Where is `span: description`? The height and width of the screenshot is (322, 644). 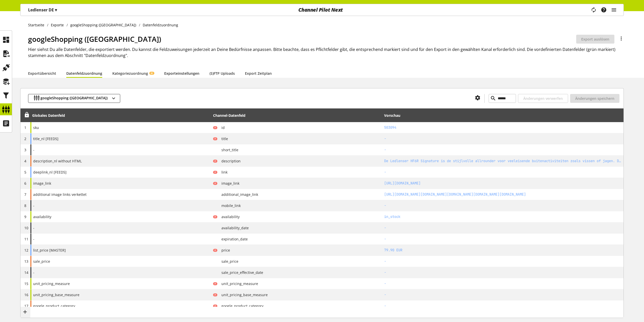
span: description is located at coordinates (229, 161).